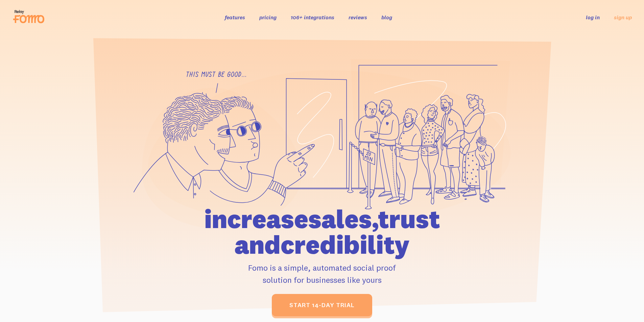 This screenshot has height=322, width=644. I want to click on a: blog, so click(386, 17).